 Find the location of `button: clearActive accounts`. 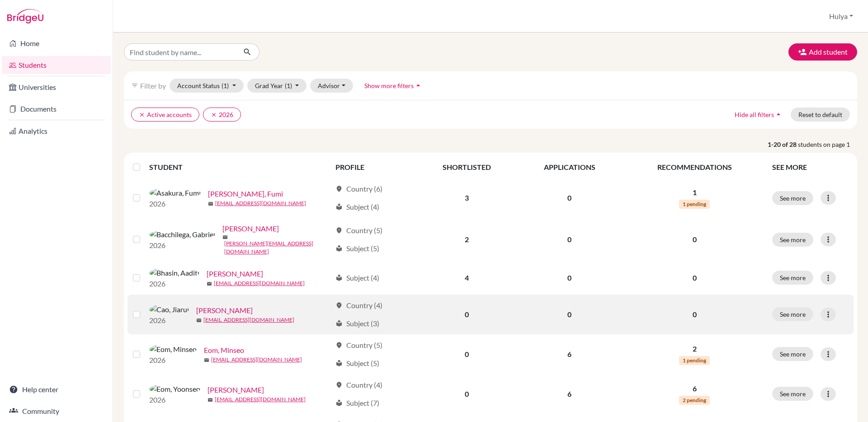

button: clearActive accounts is located at coordinates (165, 114).